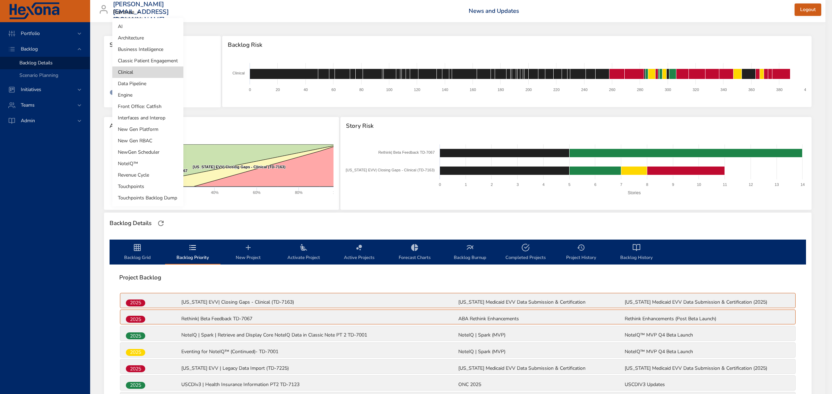 This screenshot has width=832, height=394. What do you see at coordinates (148, 26) in the screenshot?
I see `li: AI` at bounding box center [148, 26].